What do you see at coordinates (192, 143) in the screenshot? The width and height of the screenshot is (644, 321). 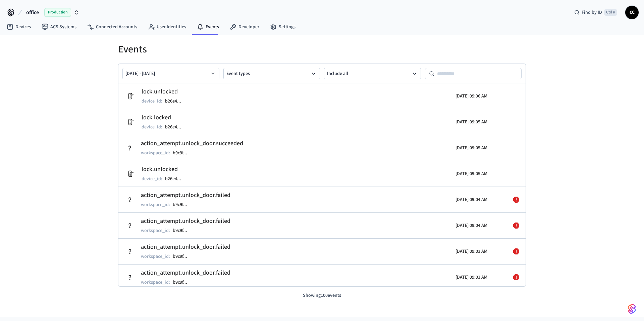 I see `h2: action_attempt.unlock_door.succeeded` at bounding box center [192, 143].